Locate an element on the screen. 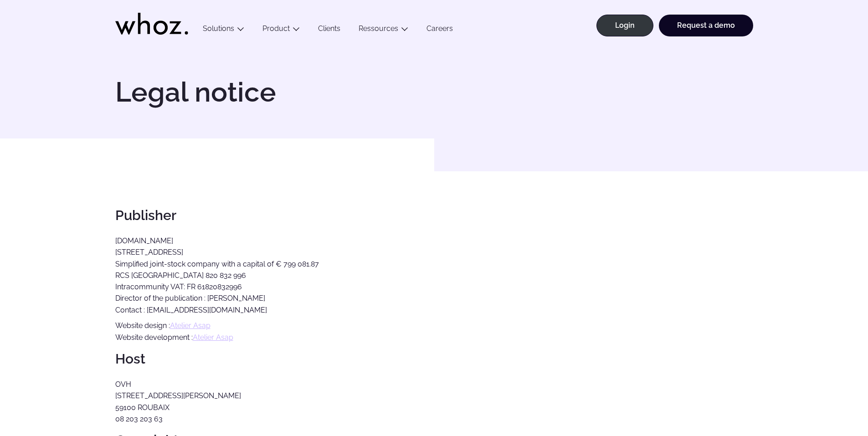  p: Website design : Website development : is located at coordinates (349, 331).